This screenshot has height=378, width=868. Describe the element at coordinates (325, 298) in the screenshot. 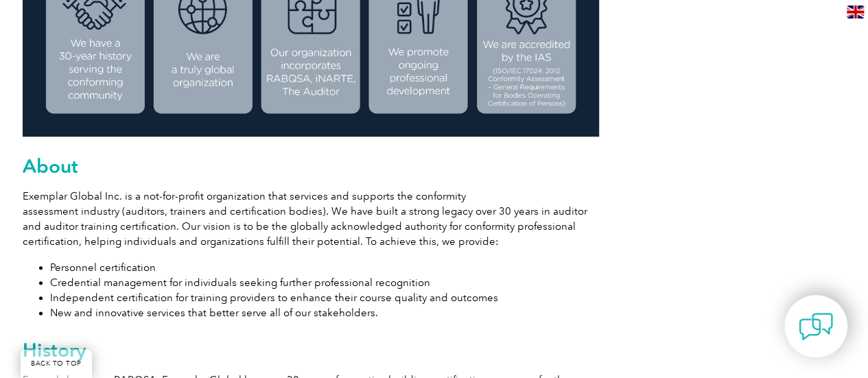

I see `li: Independent certification for training providers to enhance their course quality and outcomes` at that location.